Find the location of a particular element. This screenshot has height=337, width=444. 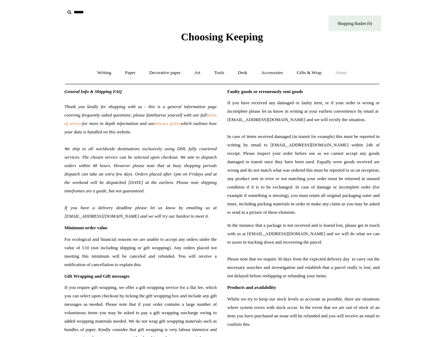

a: Choosing Keeping is located at coordinates (222, 39).